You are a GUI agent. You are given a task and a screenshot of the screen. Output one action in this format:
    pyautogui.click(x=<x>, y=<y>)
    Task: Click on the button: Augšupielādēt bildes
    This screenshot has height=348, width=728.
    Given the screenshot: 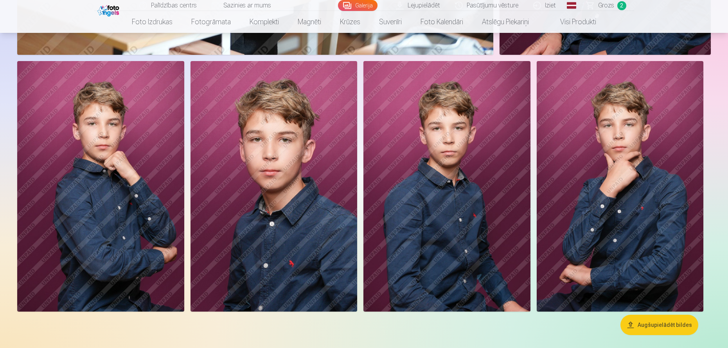 What is the action you would take?
    pyautogui.click(x=659, y=325)
    